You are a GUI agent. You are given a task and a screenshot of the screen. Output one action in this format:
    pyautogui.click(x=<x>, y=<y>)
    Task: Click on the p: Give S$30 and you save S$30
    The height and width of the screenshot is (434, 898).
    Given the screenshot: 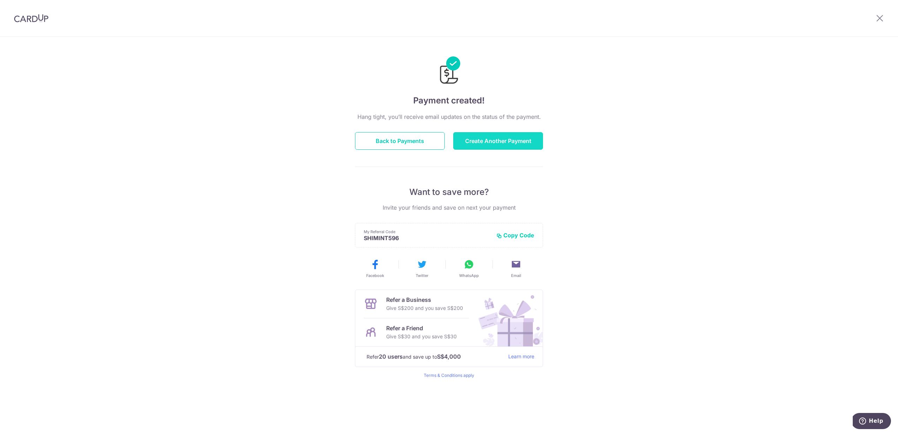 What is the action you would take?
    pyautogui.click(x=421, y=337)
    